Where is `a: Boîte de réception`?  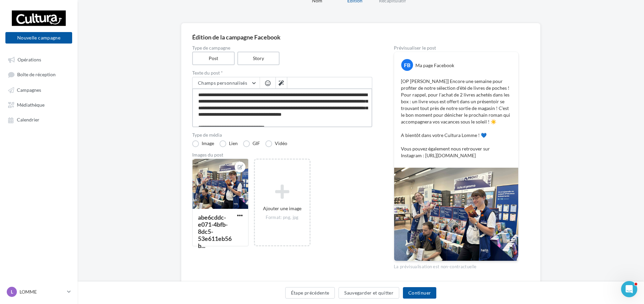 a: Boîte de réception is located at coordinates (39, 74).